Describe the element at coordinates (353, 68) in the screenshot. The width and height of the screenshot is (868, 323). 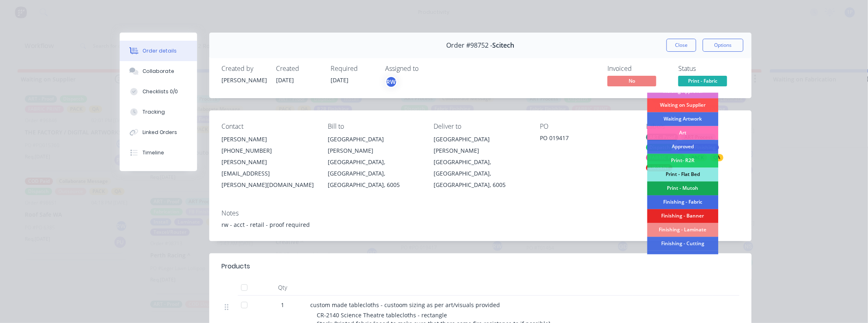
I see `div: Required` at that location.